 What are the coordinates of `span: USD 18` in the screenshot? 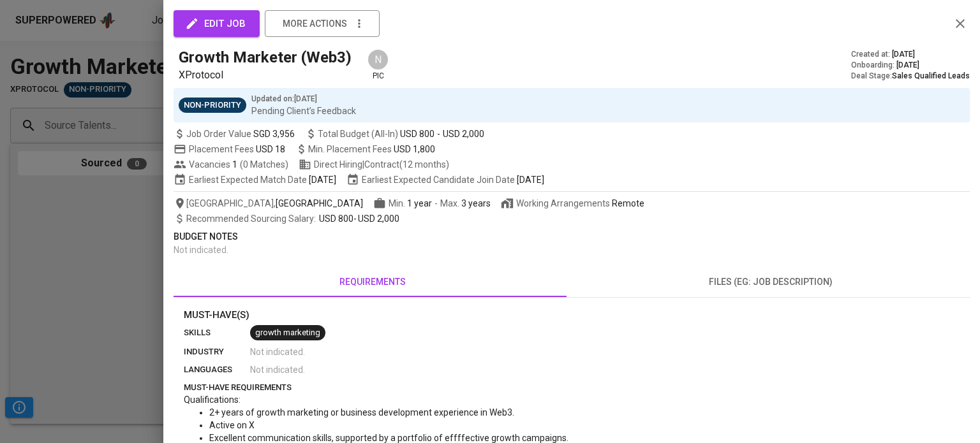 It's located at (270, 149).